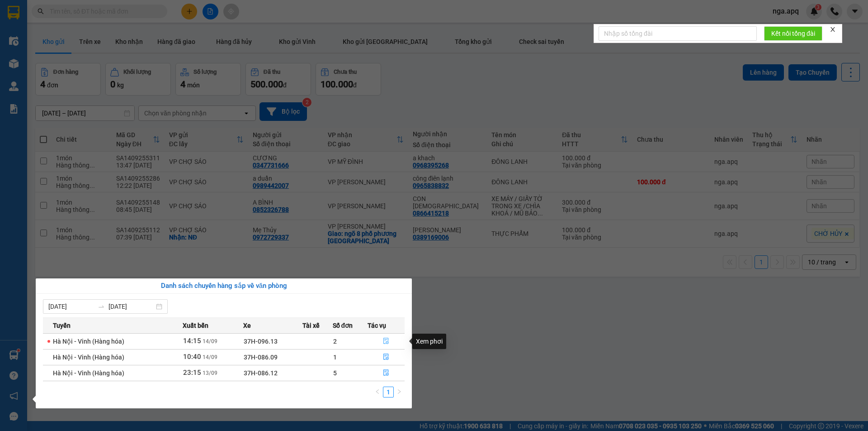  What do you see at coordinates (388, 392) in the screenshot?
I see `a: 1` at bounding box center [388, 392].